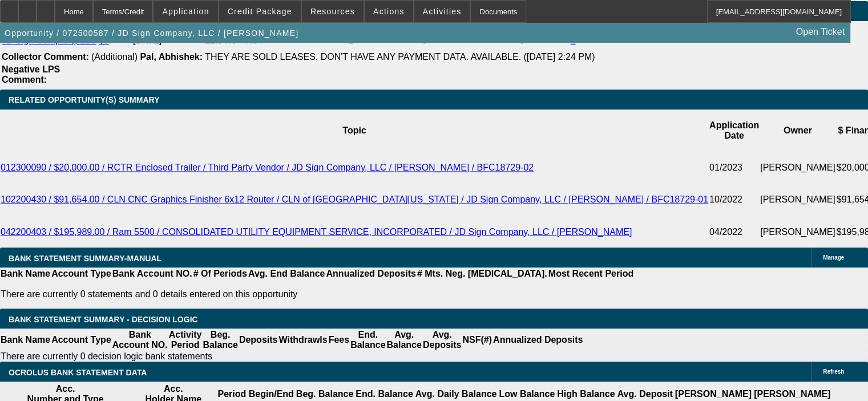 The image size is (868, 401). I want to click on span: Bank Statement Summary - Decision Logic, so click(103, 319).